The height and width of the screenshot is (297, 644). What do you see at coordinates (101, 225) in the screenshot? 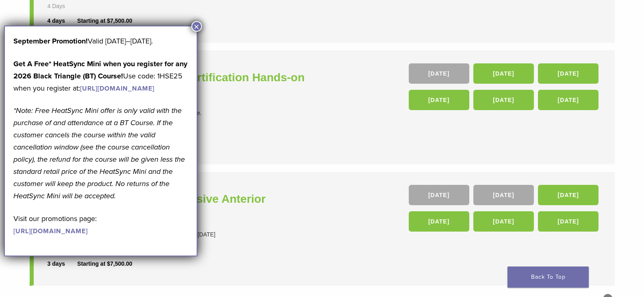
I see `p: Visit our promotions page:` at bounding box center [101, 225].